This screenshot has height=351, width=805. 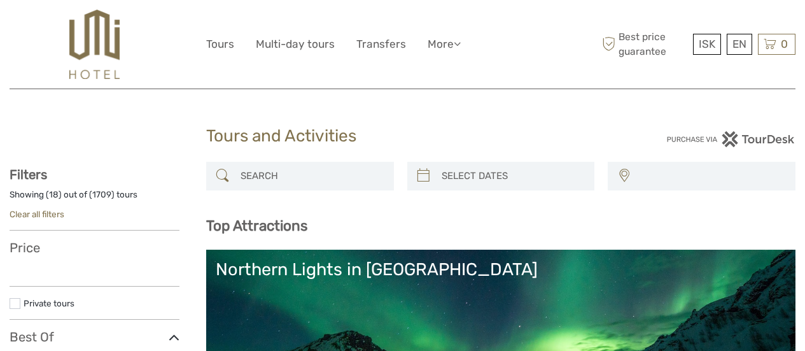 I want to click on div: Showing ( ) out of ( ) tours, so click(x=94, y=198).